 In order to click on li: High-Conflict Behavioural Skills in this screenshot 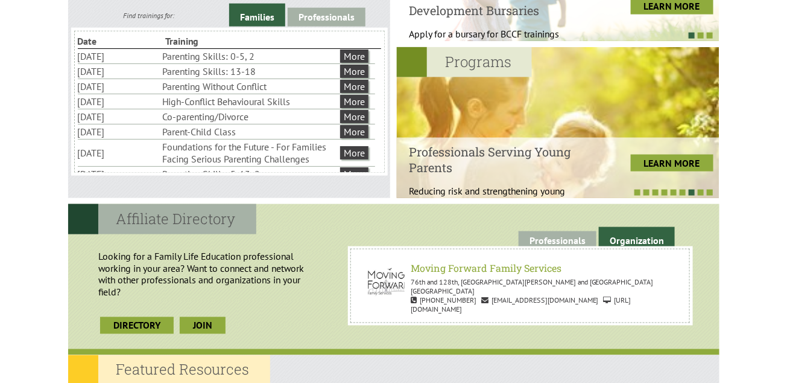, I will do `click(250, 101)`.